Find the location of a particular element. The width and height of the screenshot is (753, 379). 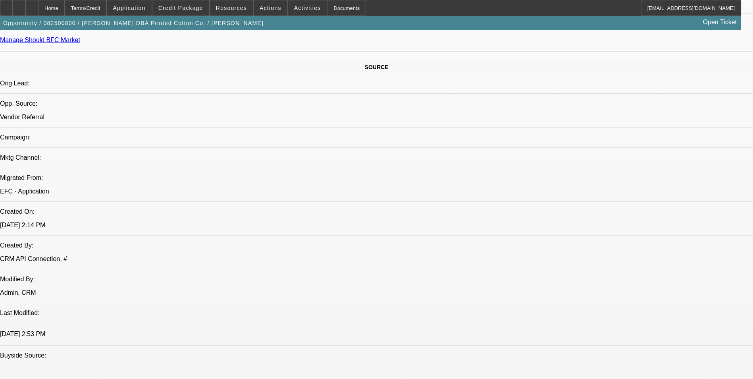

a: Open Ticket is located at coordinates (720, 22).